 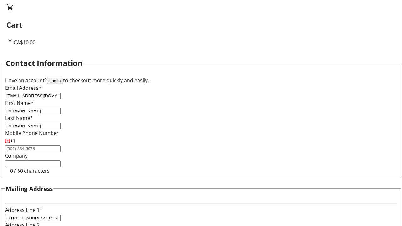 I want to click on tr-character-limit: 0 / 60 characters, so click(x=30, y=171).